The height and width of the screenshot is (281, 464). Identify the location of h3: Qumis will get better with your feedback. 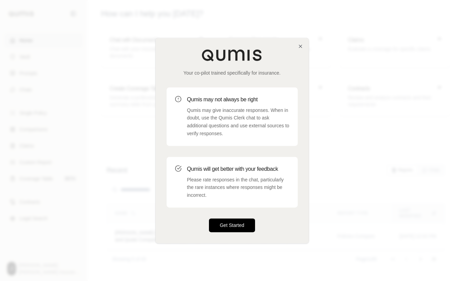
(239, 169).